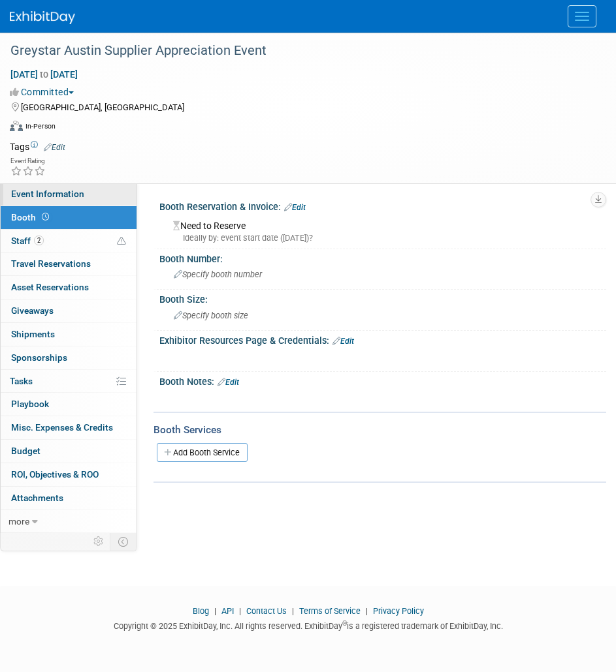 The image size is (616, 672). I want to click on span: to, so click(43, 74).